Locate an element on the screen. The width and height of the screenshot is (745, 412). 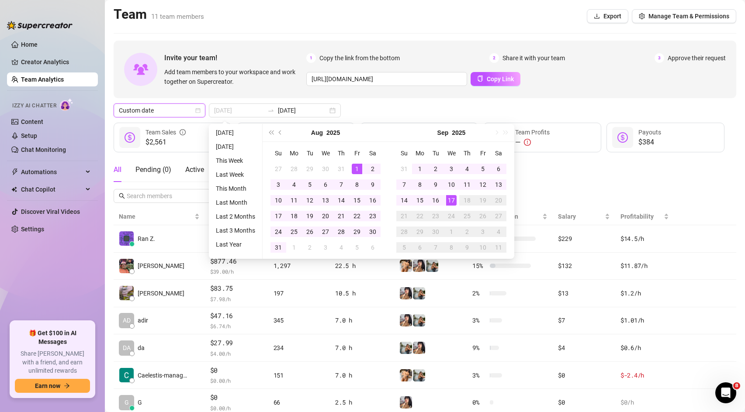
td: 2025-08-01 is located at coordinates (357, 169).